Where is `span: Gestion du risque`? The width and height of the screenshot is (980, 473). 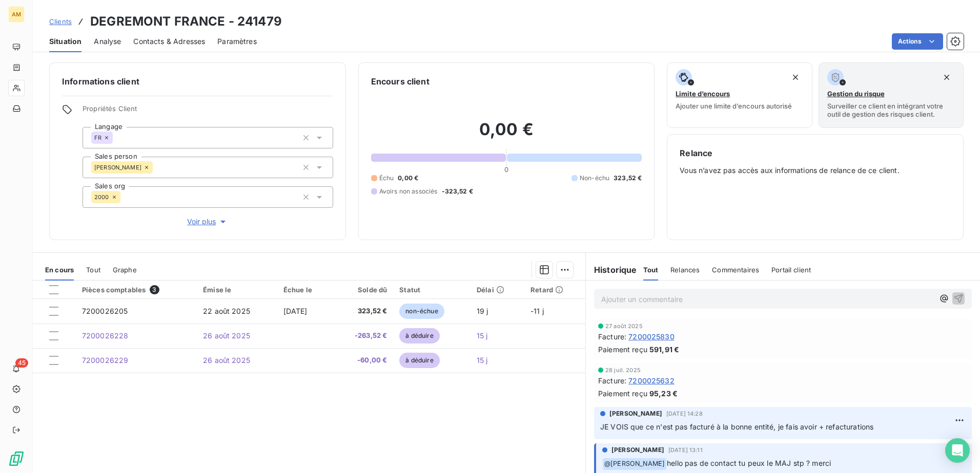
span: Gestion du risque is located at coordinates (855, 94).